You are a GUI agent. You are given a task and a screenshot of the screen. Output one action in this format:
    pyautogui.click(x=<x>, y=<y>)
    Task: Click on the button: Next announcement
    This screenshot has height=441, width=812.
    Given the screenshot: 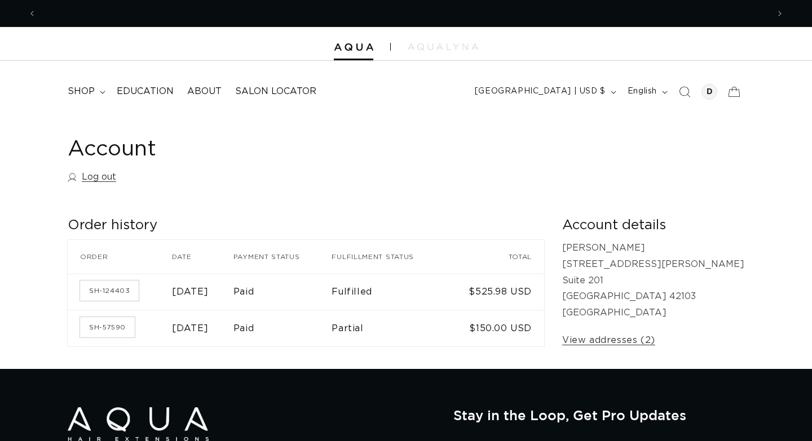 What is the action you would take?
    pyautogui.click(x=780, y=14)
    